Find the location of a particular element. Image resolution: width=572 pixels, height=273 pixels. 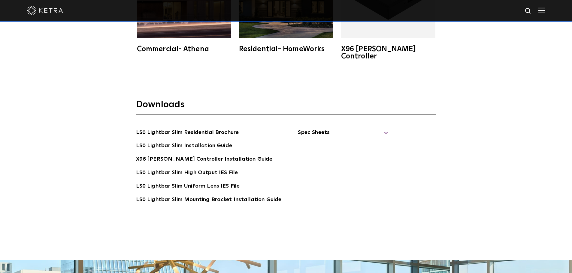

a: LS0 Lightbar Slim Mounting Bracket Installation Guide is located at coordinates (209, 201).